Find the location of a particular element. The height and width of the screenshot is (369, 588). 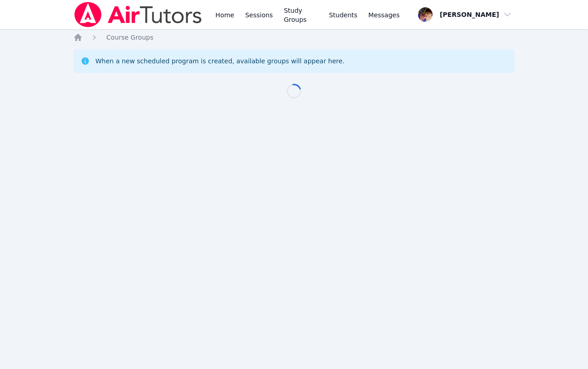

nav: Breadcrumb is located at coordinates (294, 37).